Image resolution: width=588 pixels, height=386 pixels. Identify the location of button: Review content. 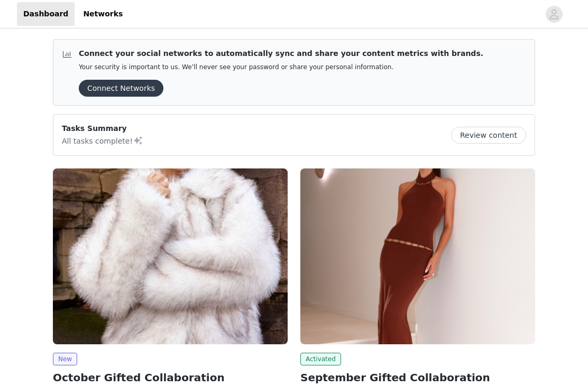
(489, 135).